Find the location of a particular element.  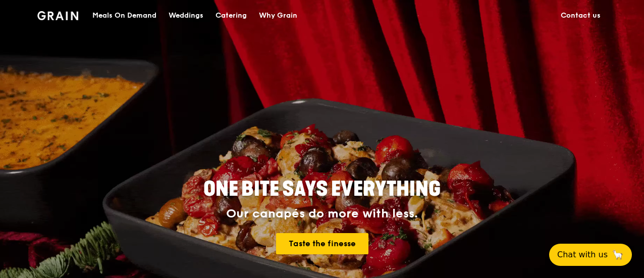

div: Catering is located at coordinates (231, 16).